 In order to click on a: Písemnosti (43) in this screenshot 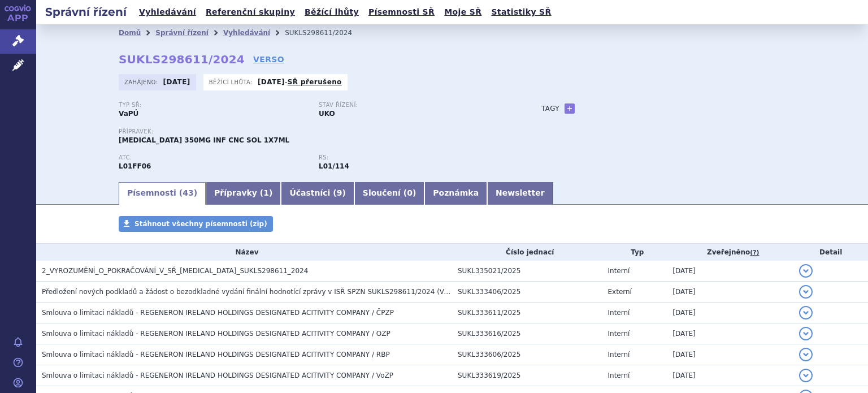, I will do `click(162, 193)`.